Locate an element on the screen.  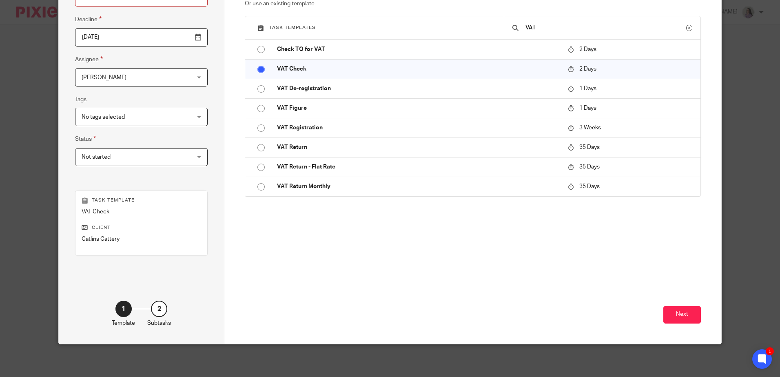
span: No tags selected is located at coordinates (103, 117).